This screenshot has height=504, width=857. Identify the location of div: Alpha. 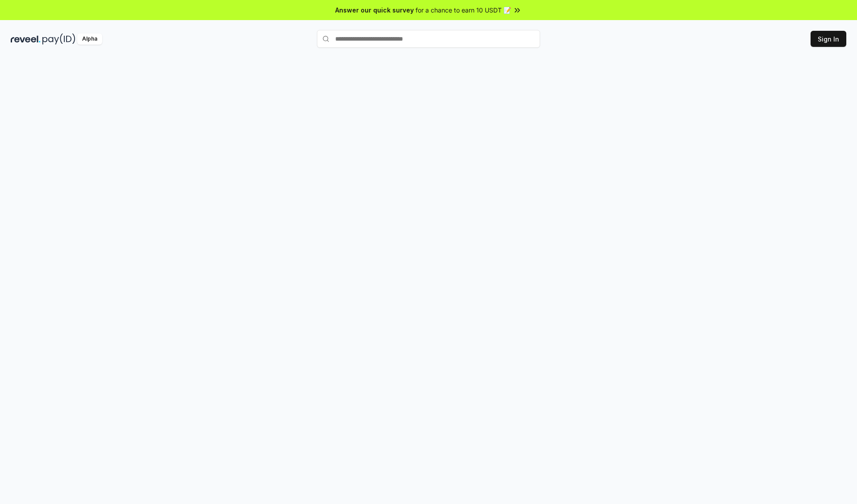
(89, 39).